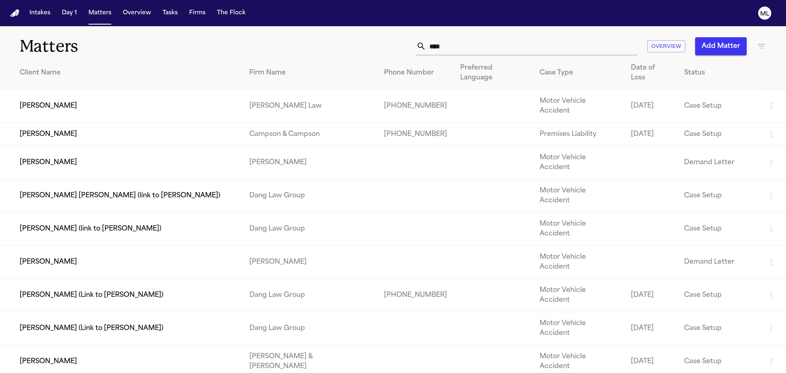 This screenshot has width=786, height=373. I want to click on button: The Flock, so click(231, 13).